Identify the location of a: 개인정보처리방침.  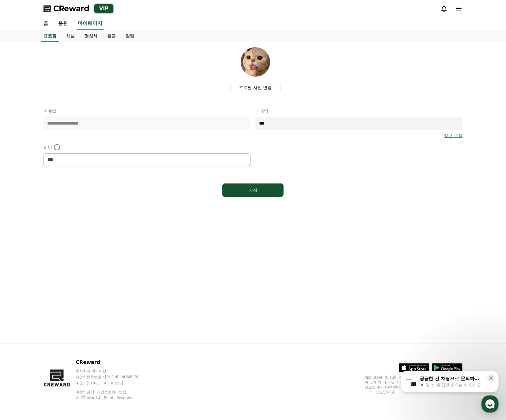
(111, 392).